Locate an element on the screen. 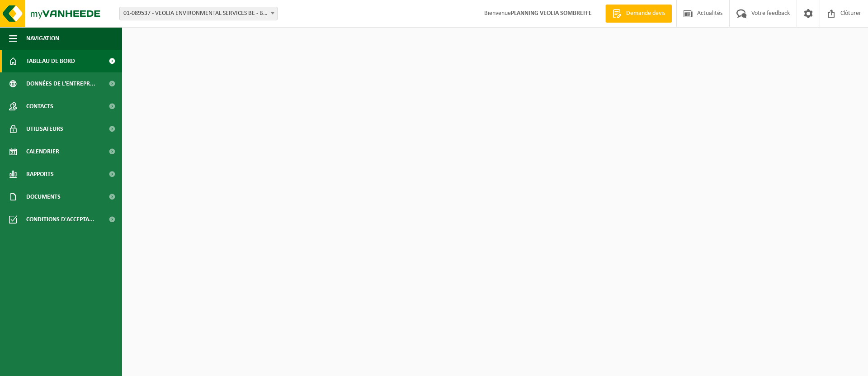 The width and height of the screenshot is (868, 376). span: Contacts is located at coordinates (40, 106).